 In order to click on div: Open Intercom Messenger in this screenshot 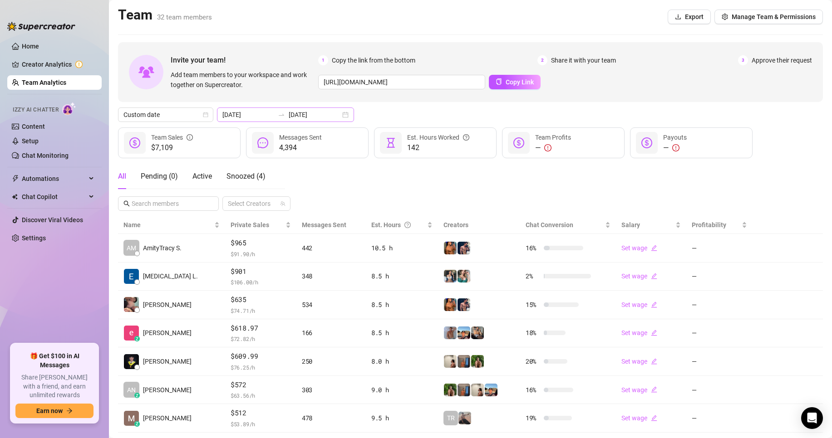, I will do `click(812, 418)`.